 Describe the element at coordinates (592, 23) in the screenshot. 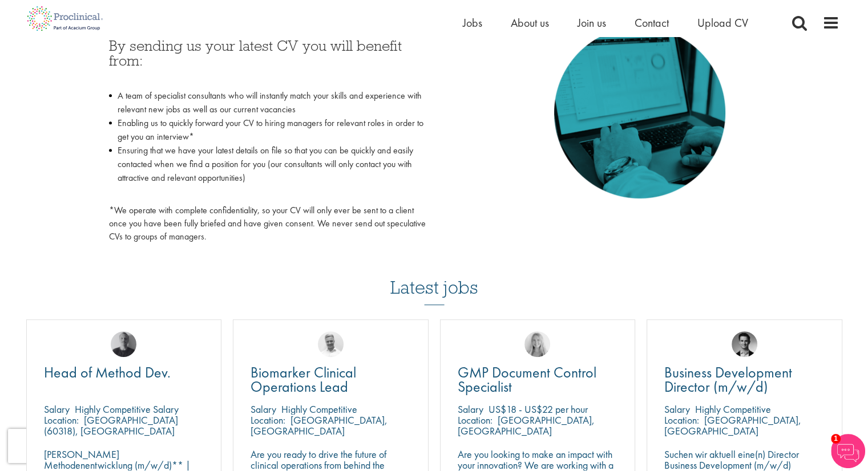

I see `span: Join us` at that location.